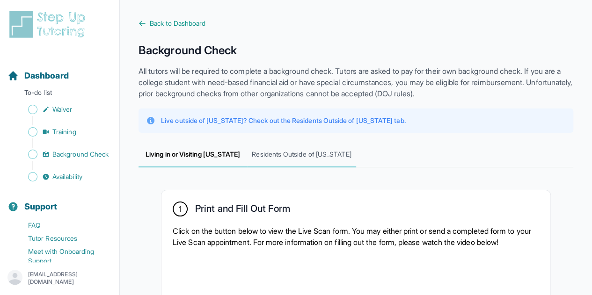  What do you see at coordinates (63, 226) in the screenshot?
I see `a: FAQ` at bounding box center [63, 226].